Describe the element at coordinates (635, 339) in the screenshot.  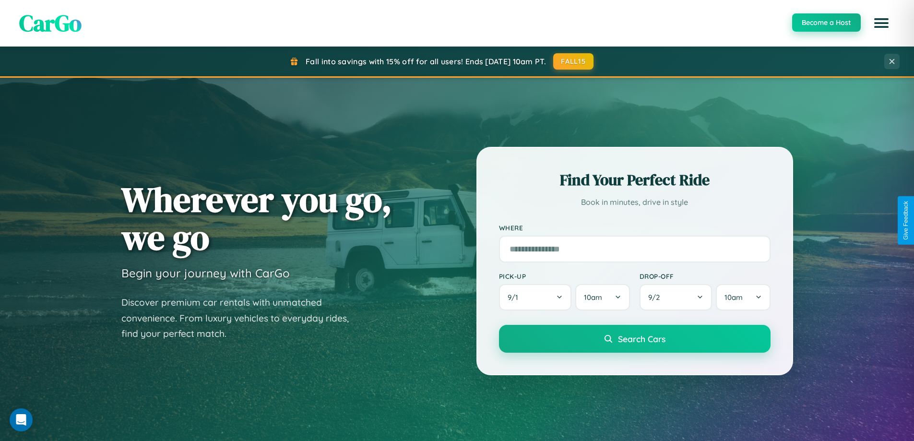
I see `button: Search Cars` at that location.